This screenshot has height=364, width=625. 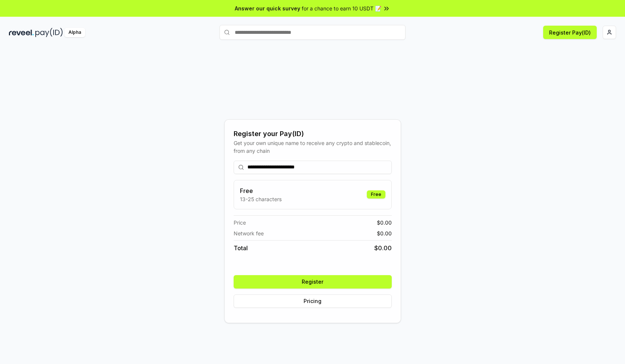 What do you see at coordinates (261, 191) in the screenshot?
I see `h3: Free` at bounding box center [261, 191].